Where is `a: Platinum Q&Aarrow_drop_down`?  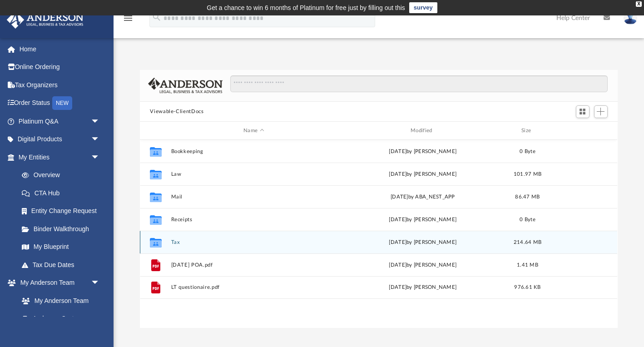 a: Platinum Q&Aarrow_drop_down is located at coordinates (60, 121).